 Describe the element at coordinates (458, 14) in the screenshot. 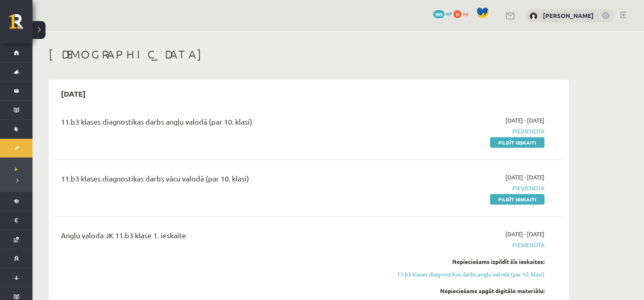

I see `span: 0` at that location.